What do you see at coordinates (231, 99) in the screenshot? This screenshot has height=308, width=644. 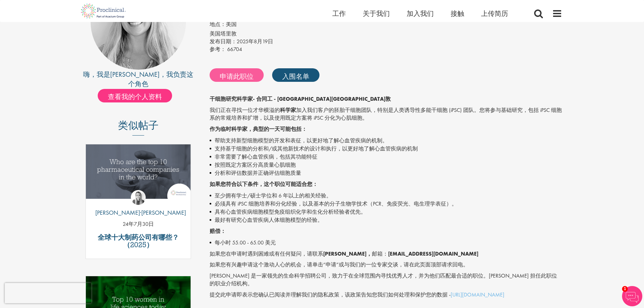 I see `font: 干细胞研究科学家` at bounding box center [231, 99].